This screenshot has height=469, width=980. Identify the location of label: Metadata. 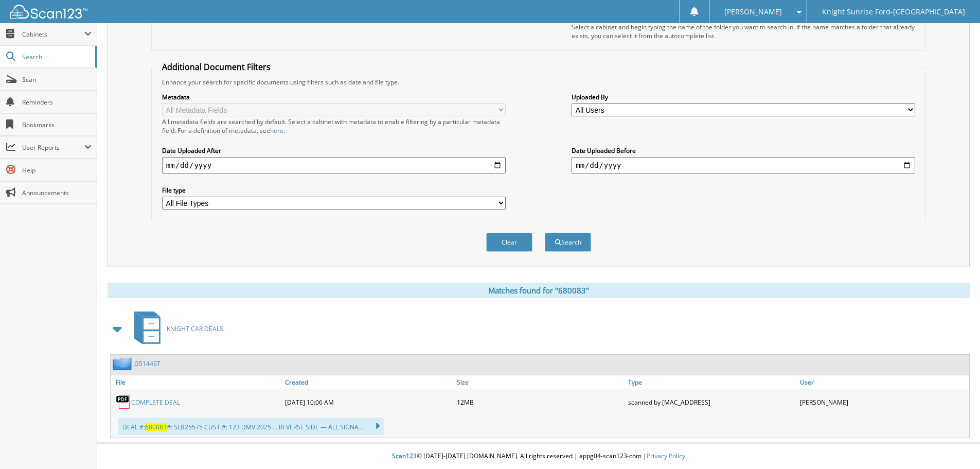
(334, 97).